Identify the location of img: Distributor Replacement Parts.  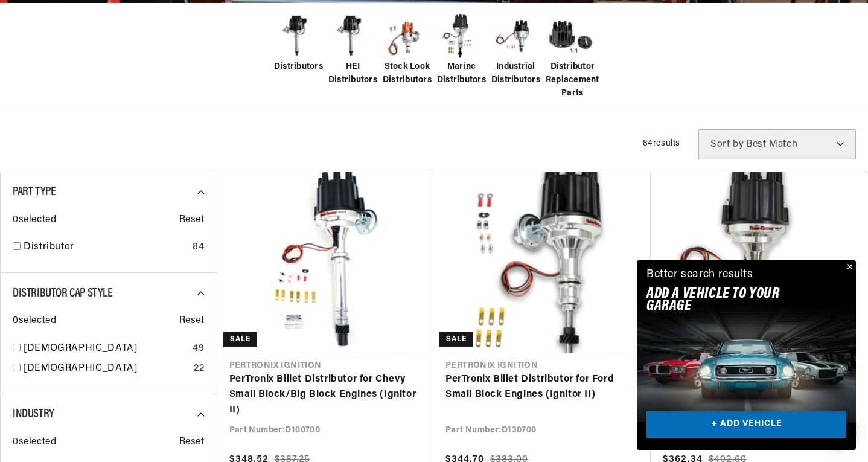
(570, 36).